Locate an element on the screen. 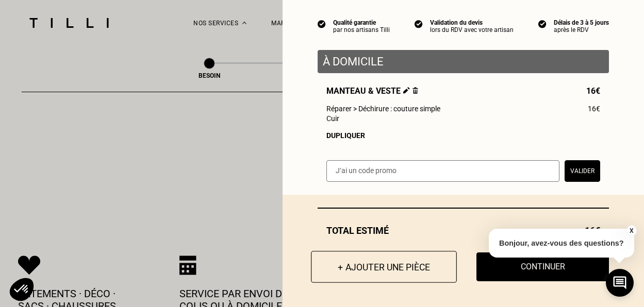 The width and height of the screenshot is (644, 307). span: Cuir is located at coordinates (333, 119).